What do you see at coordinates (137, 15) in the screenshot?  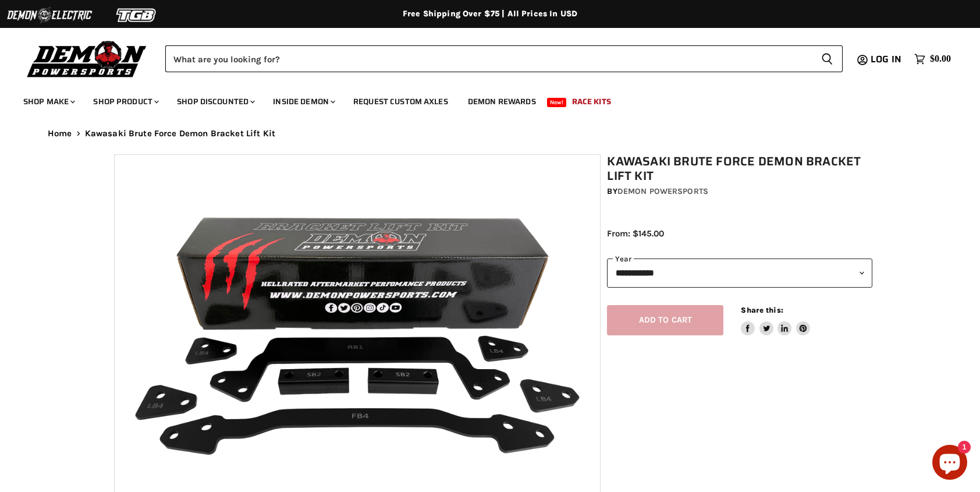 I see `img: TGB Logo 2` at bounding box center [137, 15].